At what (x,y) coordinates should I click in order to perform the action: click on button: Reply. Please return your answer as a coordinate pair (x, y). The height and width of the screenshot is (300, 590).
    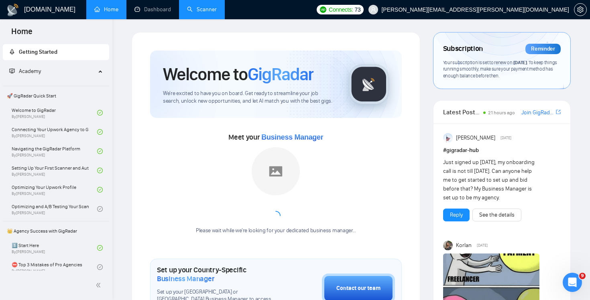
    Looking at the image, I should click on (456, 215).